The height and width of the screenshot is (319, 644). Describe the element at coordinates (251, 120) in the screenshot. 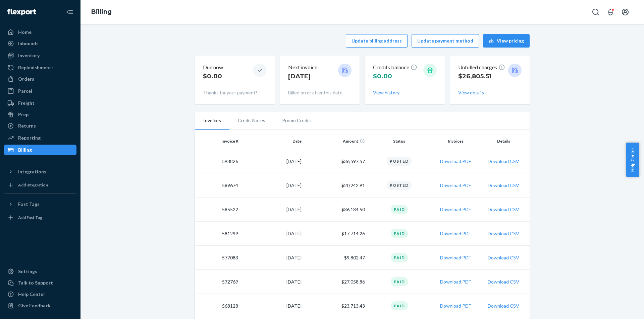

I see `li: Credit Notes` at that location.